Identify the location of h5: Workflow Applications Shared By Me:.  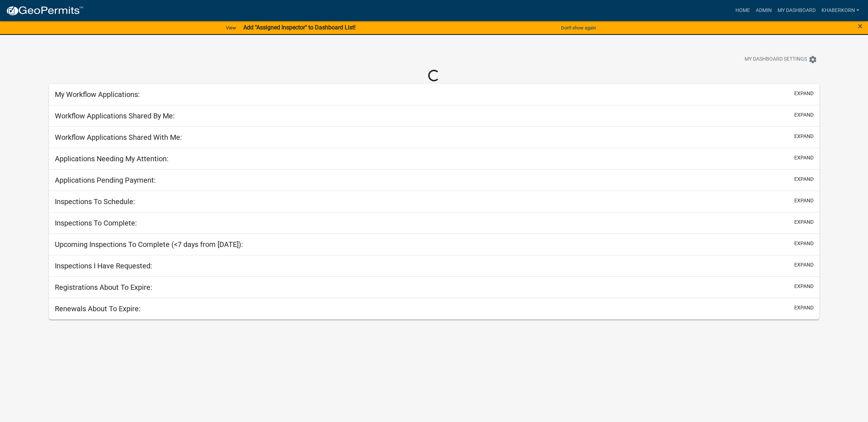
(115, 115).